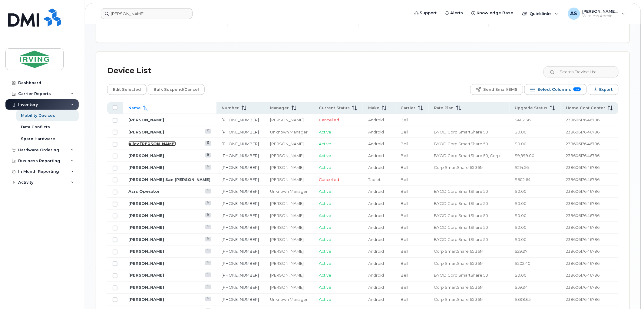  What do you see at coordinates (492, 13) in the screenshot?
I see `a: Knowledge Base` at bounding box center [492, 13].